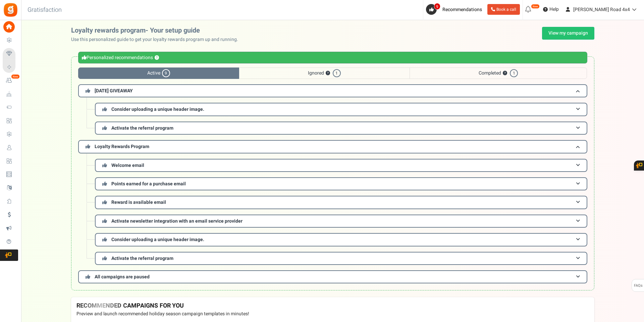 The height and width of the screenshot is (322, 644). Describe the element at coordinates (553, 9) in the screenshot. I see `span: Help` at that location.